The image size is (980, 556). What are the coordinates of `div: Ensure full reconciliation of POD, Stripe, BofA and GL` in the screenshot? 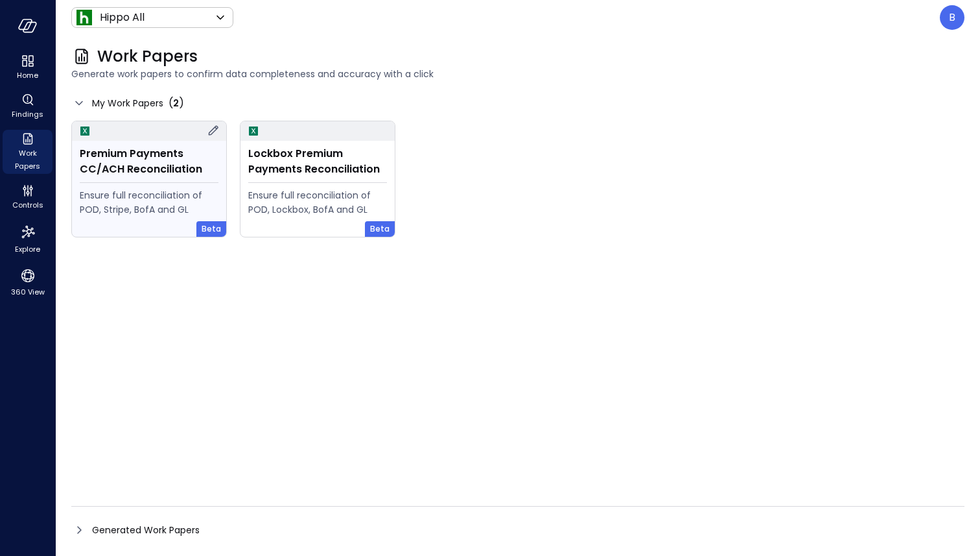 It's located at (149, 202).